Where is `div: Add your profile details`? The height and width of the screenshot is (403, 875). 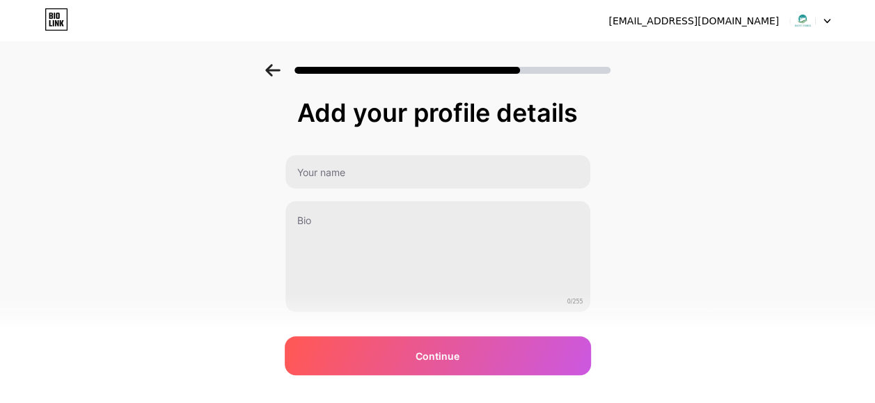 div: Add your profile details is located at coordinates (438, 113).